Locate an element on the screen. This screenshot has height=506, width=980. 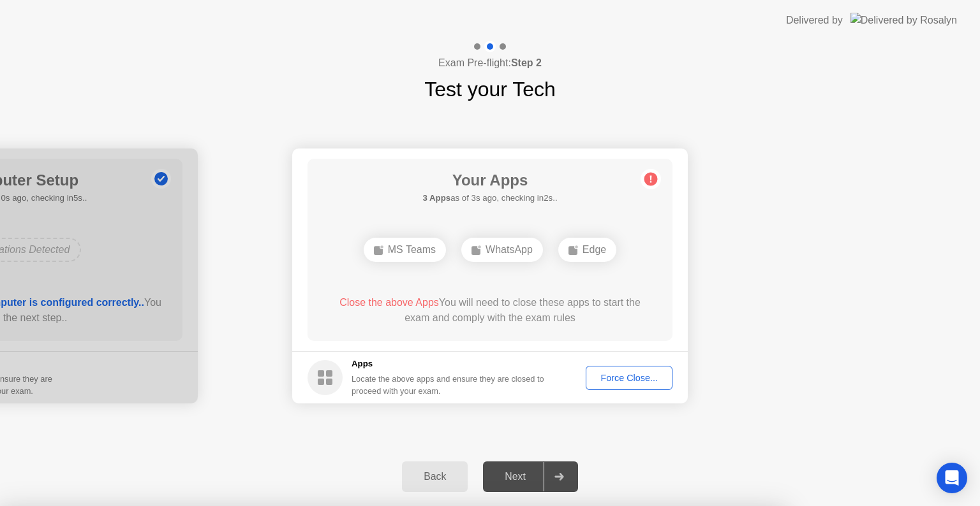
div: Force Close... is located at coordinates (629, 378).